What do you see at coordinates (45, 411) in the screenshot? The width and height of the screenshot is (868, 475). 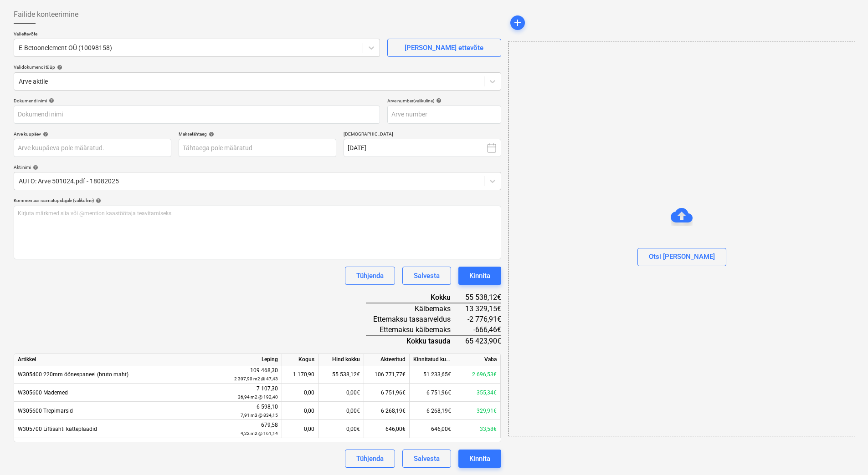 I see `span: W305600 Trepimarsid` at bounding box center [45, 411].